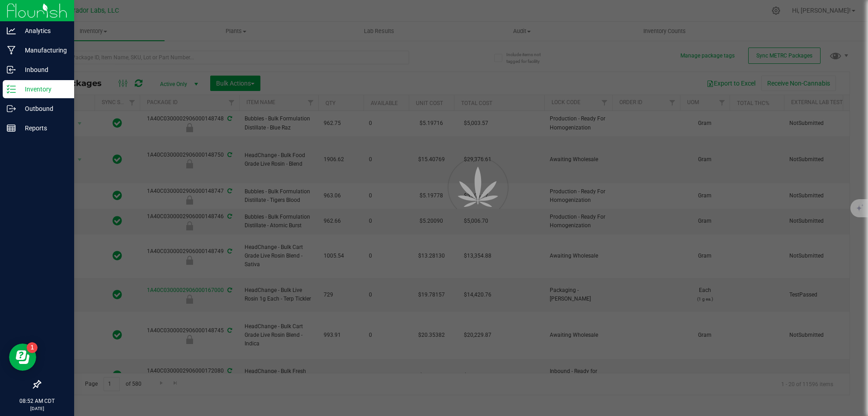 This screenshot has height=416, width=868. I want to click on p: Inbound, so click(43, 70).